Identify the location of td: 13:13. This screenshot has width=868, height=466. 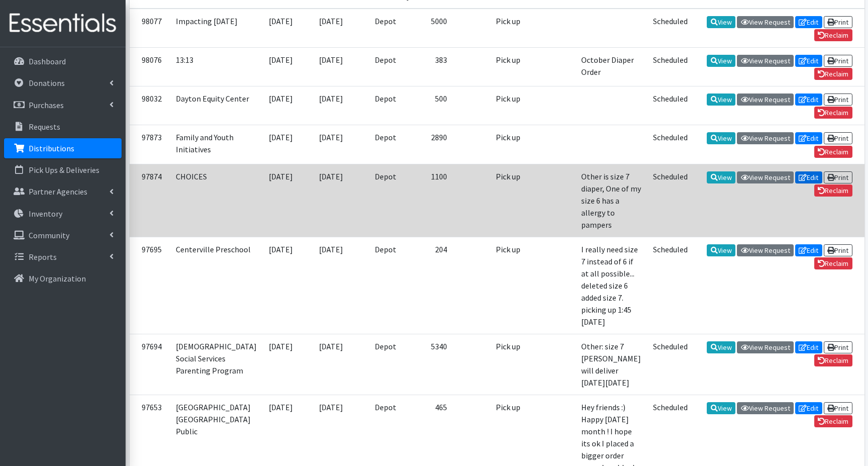
(216, 66).